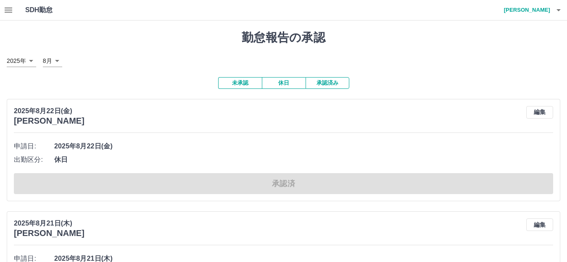 This screenshot has height=262, width=567. I want to click on span: 2025年8月22日(金), so click(303, 147).